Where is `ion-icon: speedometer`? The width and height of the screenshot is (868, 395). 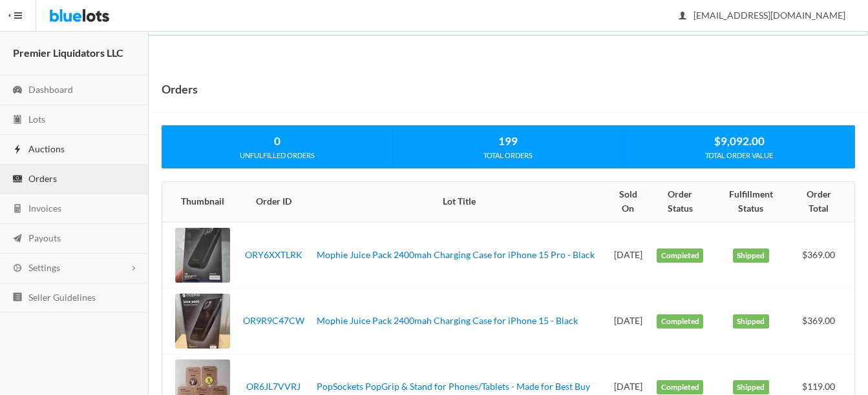
ion-icon: speedometer is located at coordinates (18, 91).